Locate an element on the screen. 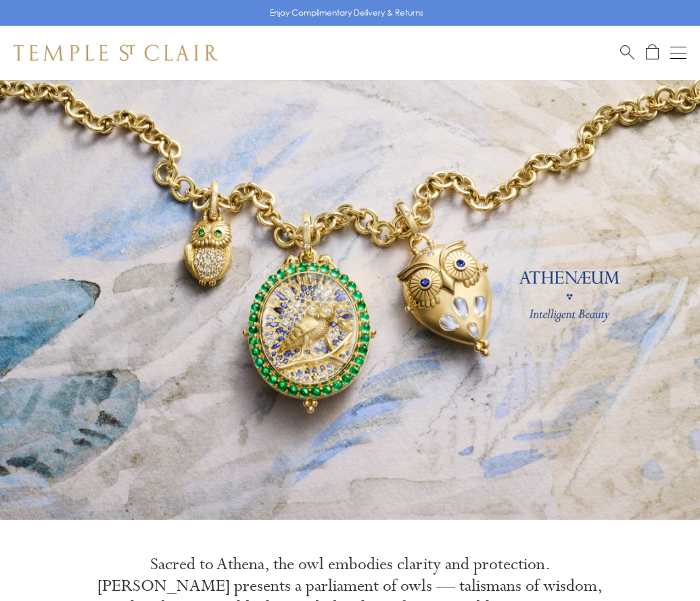 The height and width of the screenshot is (601, 700). p: Enjoy Complimentary Delivery & Returns is located at coordinates (346, 13).